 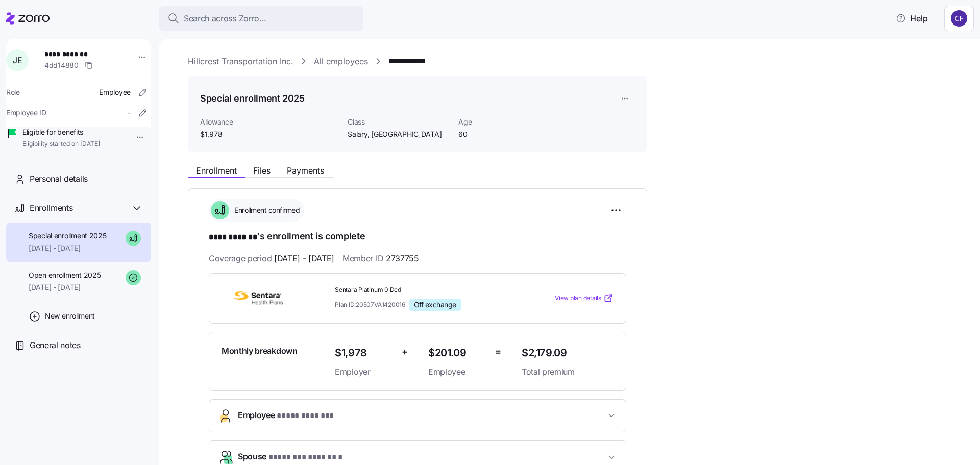 I want to click on span: Plan ID: 20507VA1420016, so click(x=370, y=305).